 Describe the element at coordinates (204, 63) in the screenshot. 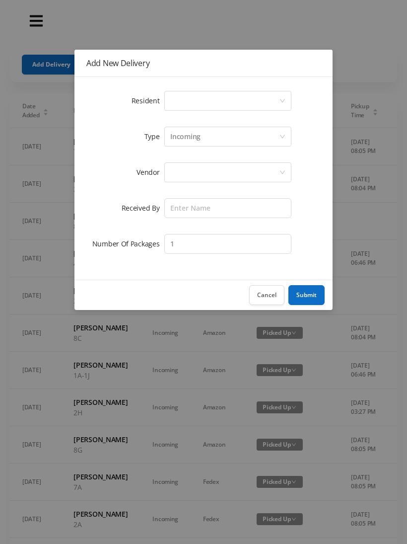

I see `div: Add New Delivery` at that location.